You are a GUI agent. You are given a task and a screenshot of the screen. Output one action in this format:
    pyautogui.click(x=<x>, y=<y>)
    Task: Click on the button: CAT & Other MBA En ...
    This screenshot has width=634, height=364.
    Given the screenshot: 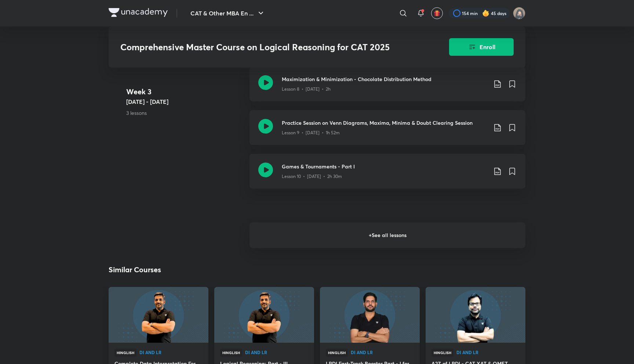 What is the action you would take?
    pyautogui.click(x=228, y=13)
    